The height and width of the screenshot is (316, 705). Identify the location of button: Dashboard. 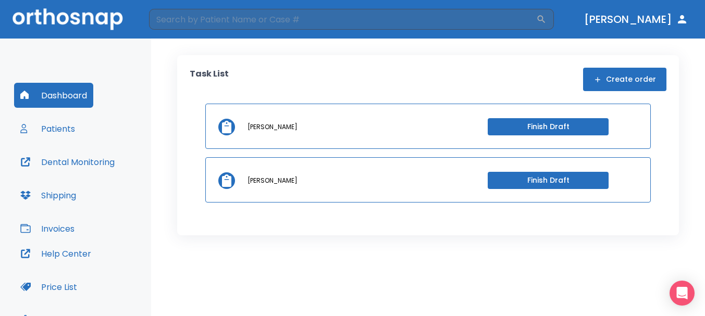
(54, 95).